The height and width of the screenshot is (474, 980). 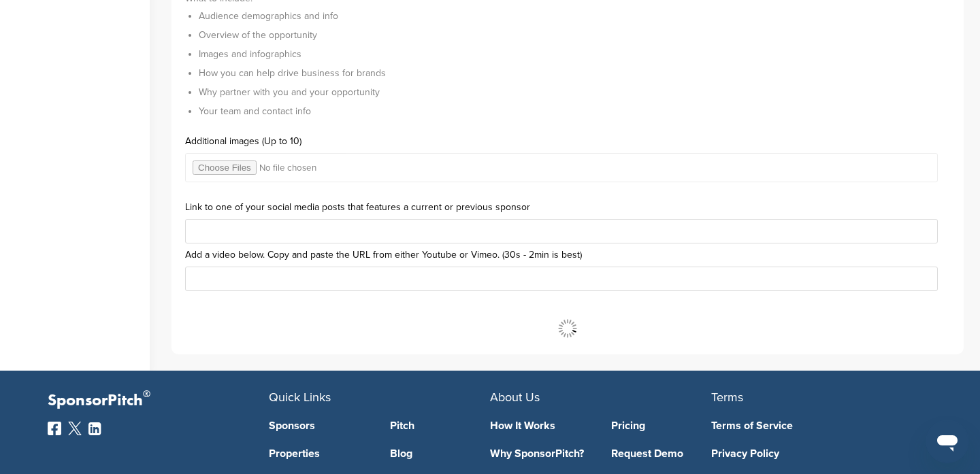 I want to click on a: Blog, so click(x=441, y=453).